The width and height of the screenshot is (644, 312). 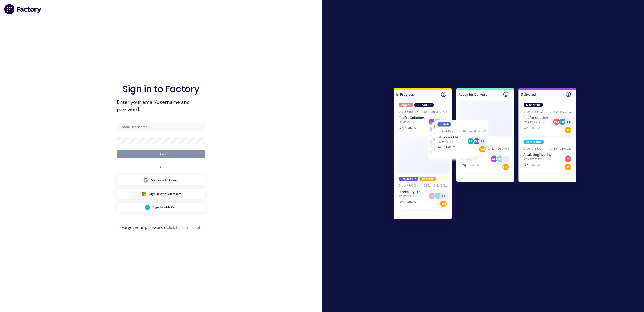 What do you see at coordinates (147, 208) in the screenshot?
I see `img: Xero Sign in` at bounding box center [147, 208].